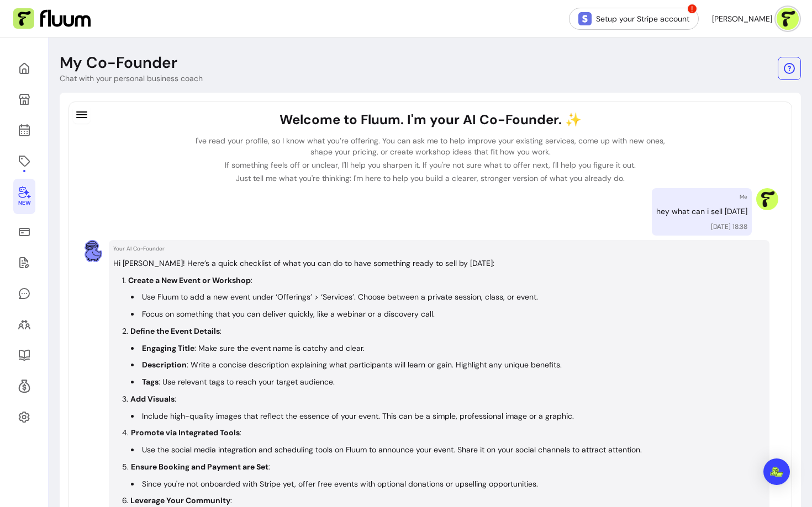 The height and width of the screenshot is (507, 812). I want to click on a: My Messages, so click(24, 294).